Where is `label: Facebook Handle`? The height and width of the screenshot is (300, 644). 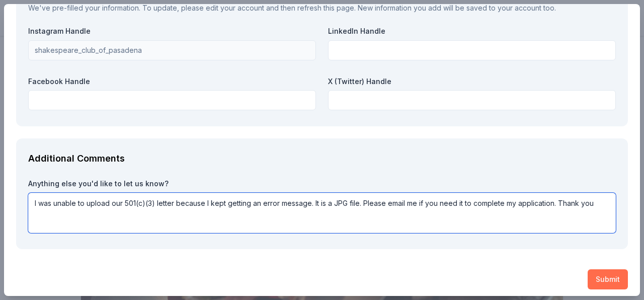 label: Facebook Handle is located at coordinates (172, 82).